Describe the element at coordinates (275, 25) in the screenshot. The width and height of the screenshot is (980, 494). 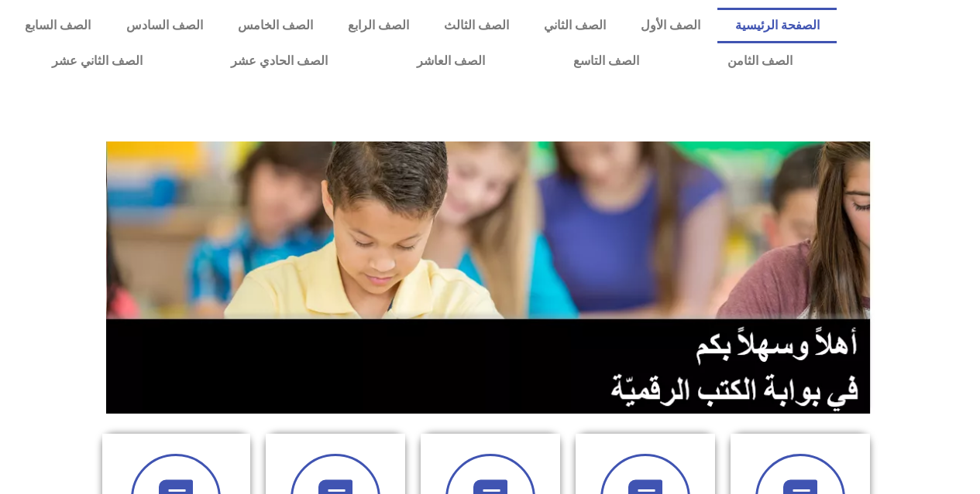
I see `a: الصف الخامس` at that location.